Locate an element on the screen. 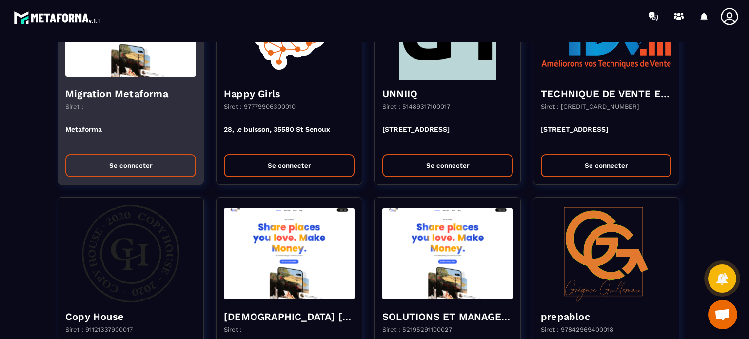 This screenshot has width=749, height=339. h4: TECHNIQUE DE VENTE EDITION is located at coordinates (606, 94).